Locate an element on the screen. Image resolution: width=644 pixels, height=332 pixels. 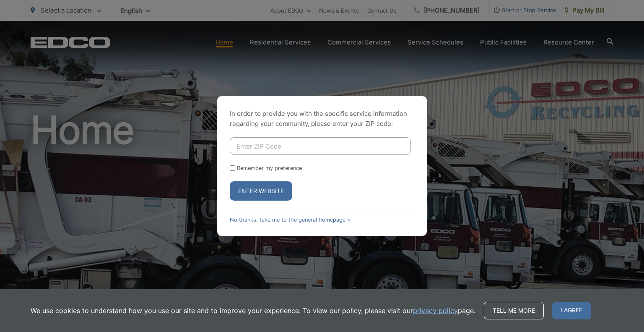
button: Enter Website is located at coordinates (261, 191).